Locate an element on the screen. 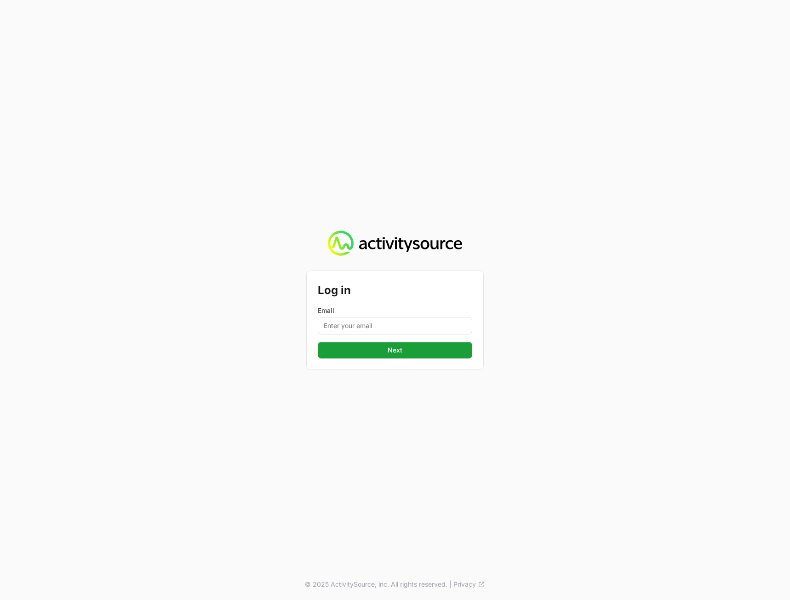 This screenshot has width=790, height=600. a: Privacy is located at coordinates (469, 584).